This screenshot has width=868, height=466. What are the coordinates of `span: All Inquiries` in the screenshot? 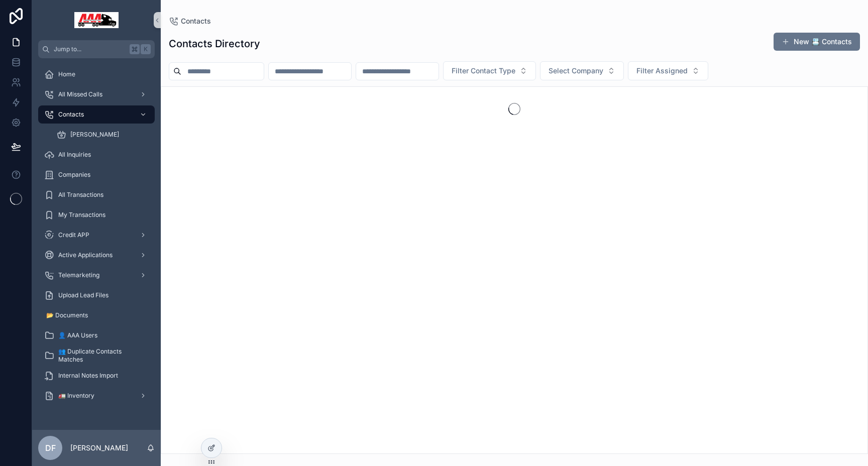 It's located at (74, 154).